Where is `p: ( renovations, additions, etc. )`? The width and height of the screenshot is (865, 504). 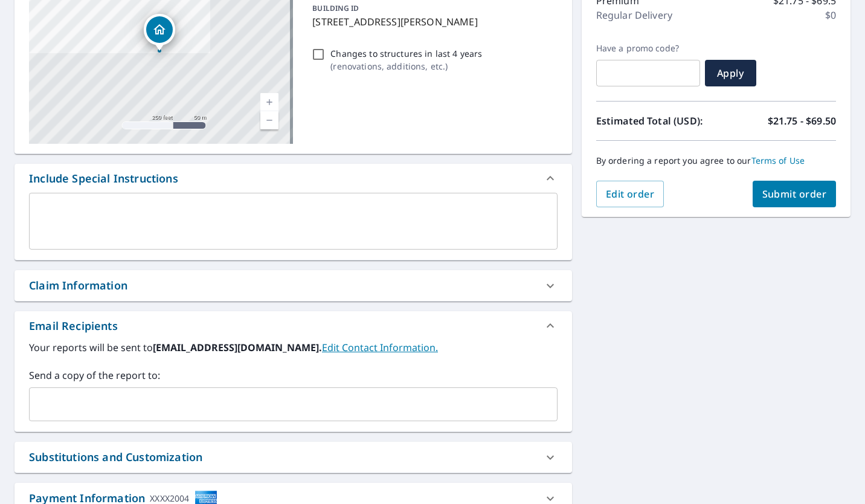 p: ( renovations, additions, etc. ) is located at coordinates (406, 66).